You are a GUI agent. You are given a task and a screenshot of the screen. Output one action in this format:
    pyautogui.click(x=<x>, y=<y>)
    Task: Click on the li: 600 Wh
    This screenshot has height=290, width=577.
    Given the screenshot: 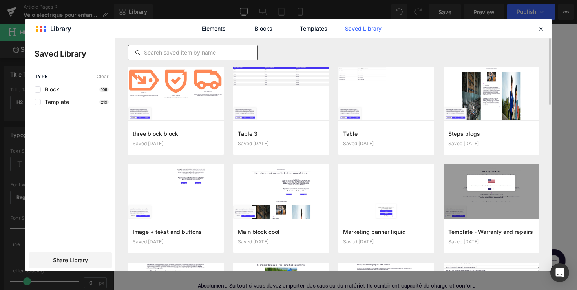 What is the action you would take?
    pyautogui.click(x=237, y=85)
    